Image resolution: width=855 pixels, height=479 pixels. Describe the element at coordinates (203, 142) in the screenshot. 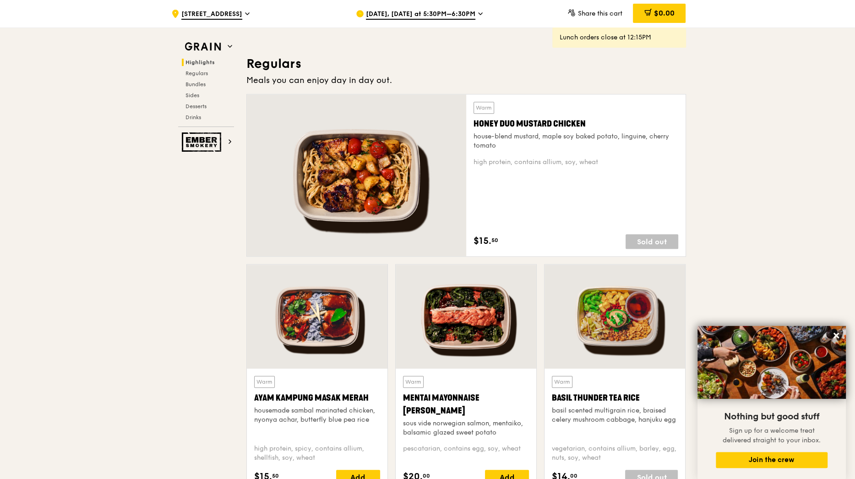

I see `img: Ember Smokery web logo` at that location.